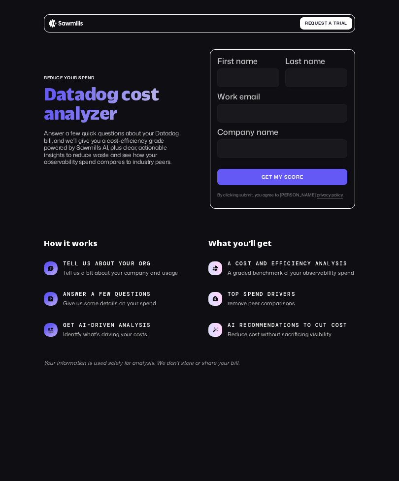  What do you see at coordinates (340, 23) in the screenshot?
I see `span: i` at bounding box center [340, 23].